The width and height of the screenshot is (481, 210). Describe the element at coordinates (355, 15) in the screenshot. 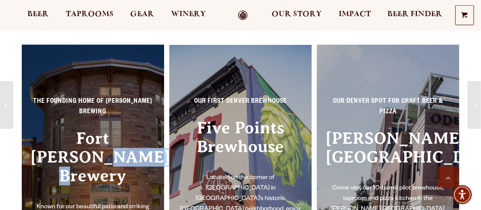

I see `a: Impact` at that location.